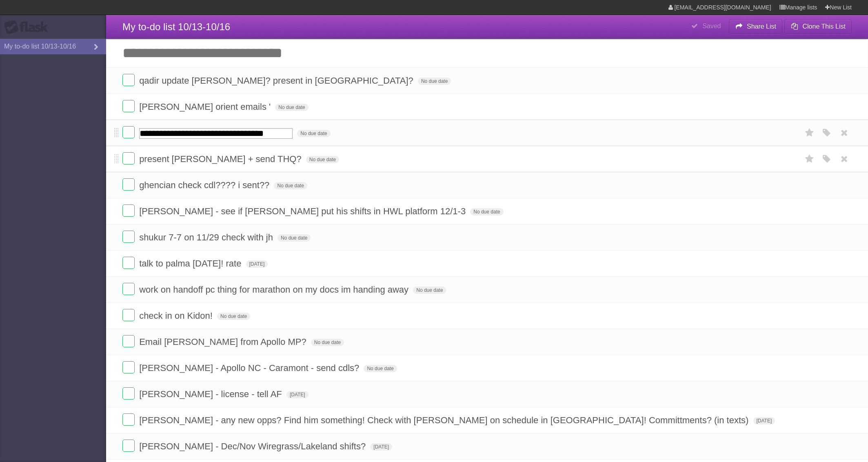 The image size is (868, 462). I want to click on span: check in on Kidon!, so click(177, 316).